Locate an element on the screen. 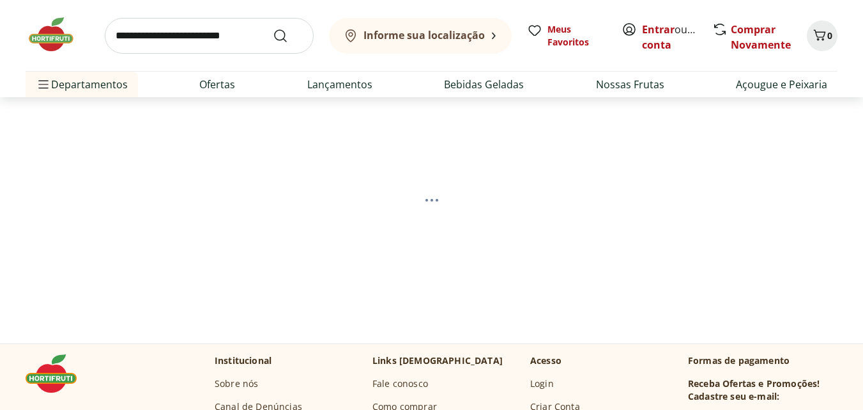  span: ou is located at coordinates (670, 37).